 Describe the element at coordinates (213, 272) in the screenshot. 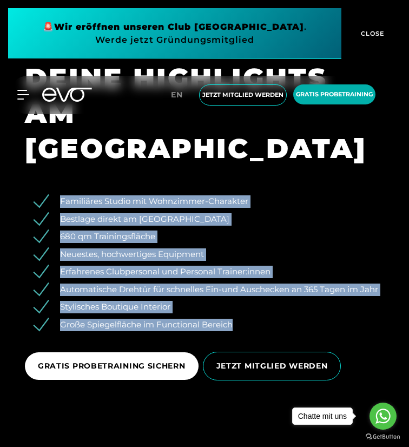

I see `li: Erfahrenes Clubpersonal und Personal Trainer:innen` at that location.